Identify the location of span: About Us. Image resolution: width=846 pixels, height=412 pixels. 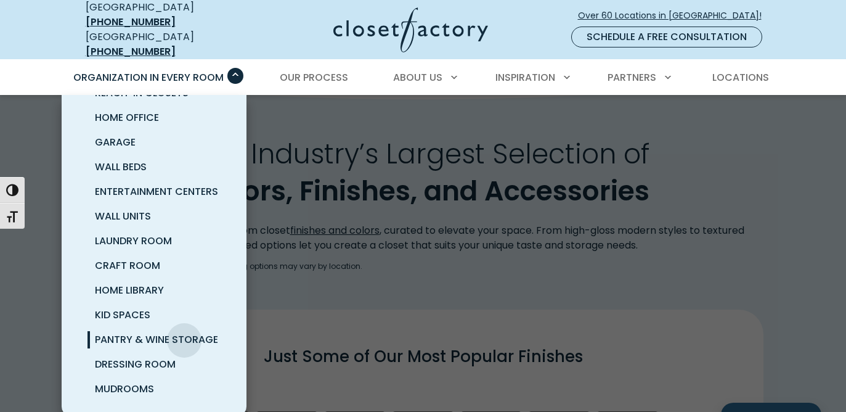
(418, 77).